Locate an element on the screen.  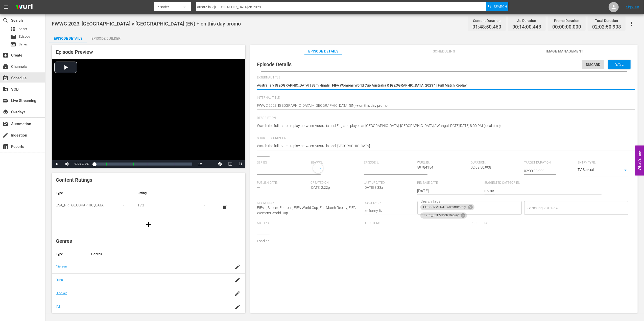
span: menu is located at coordinates (6, 7).